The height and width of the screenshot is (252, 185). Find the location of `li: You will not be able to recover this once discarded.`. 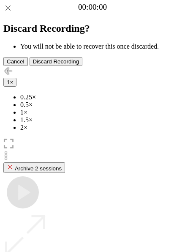

li: You will not be able to recover this once discarded. is located at coordinates (101, 47).